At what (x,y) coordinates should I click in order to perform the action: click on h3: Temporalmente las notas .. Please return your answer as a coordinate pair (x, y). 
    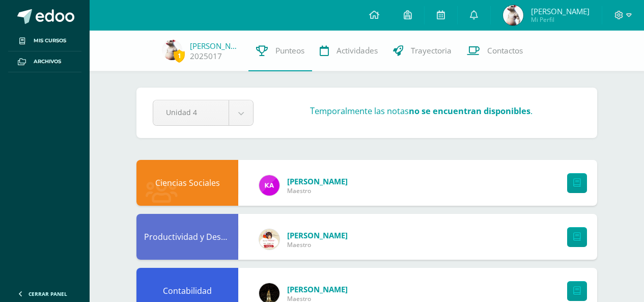
    Looking at the image, I should click on (422, 111).